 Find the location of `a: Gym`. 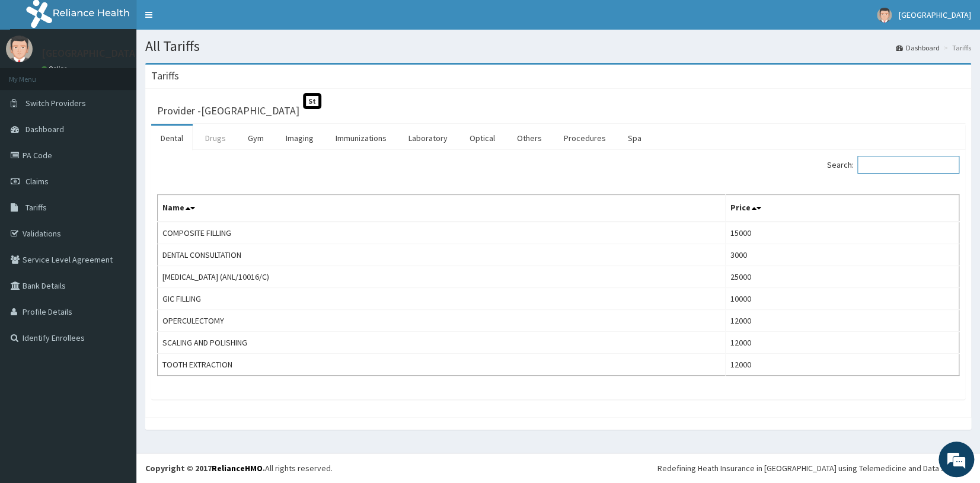

a: Gym is located at coordinates (255, 138).